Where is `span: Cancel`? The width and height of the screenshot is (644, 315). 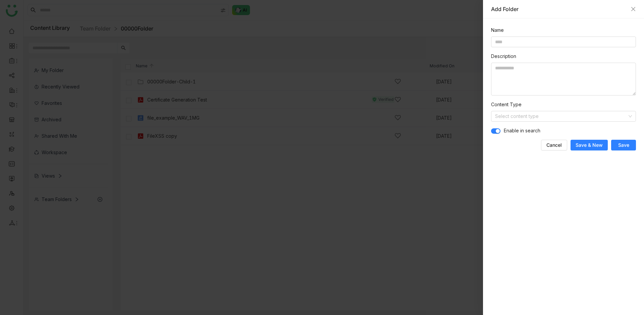 span: Cancel is located at coordinates (554, 145).